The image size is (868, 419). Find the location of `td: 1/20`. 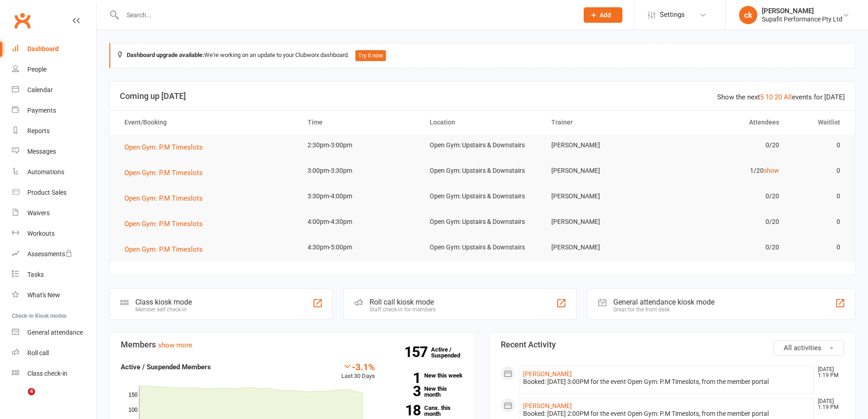

td: 1/20 is located at coordinates (727, 171).